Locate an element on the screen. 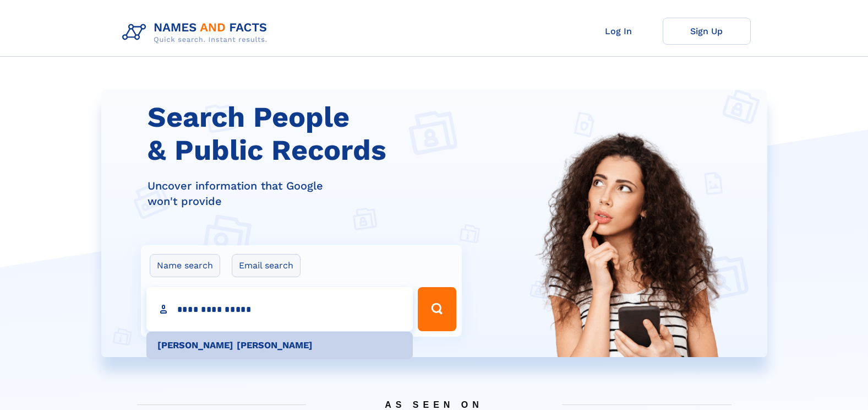  input: search input is located at coordinates (279, 309).